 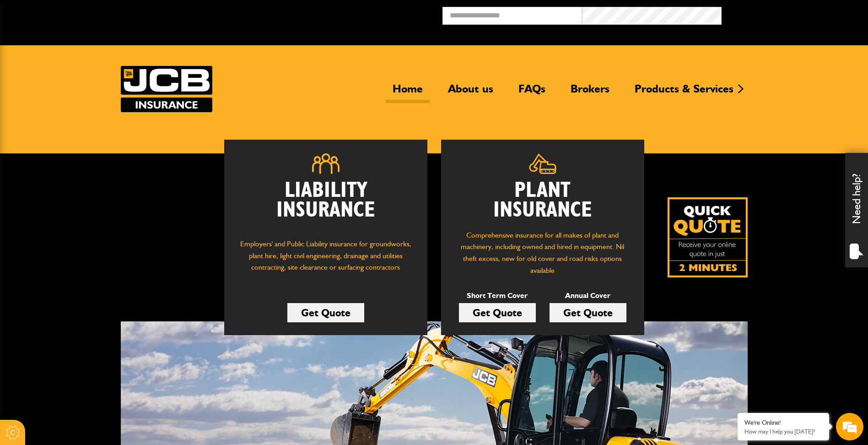 I want to click on p: How may I help you today?, so click(x=784, y=431).